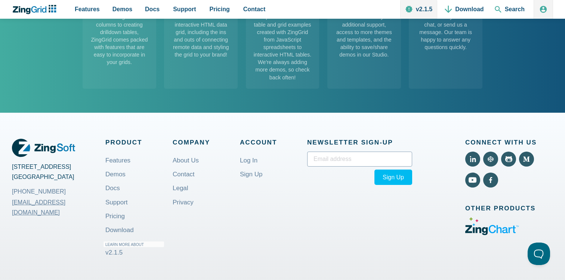  Describe the element at coordinates (201, 36) in the screenshot. I see `span: Learn how to create an interactive HTML data grid, including the ins and outs of connecting remot...` at that location.